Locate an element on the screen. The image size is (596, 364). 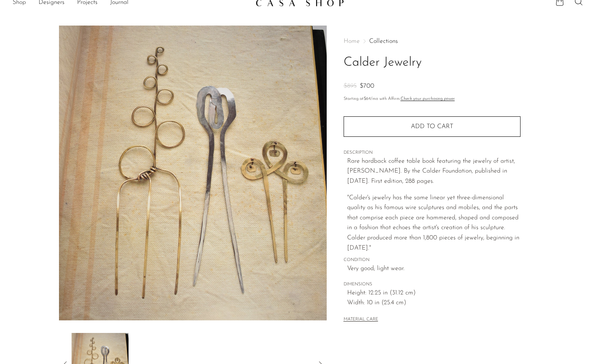
span: CONDITION is located at coordinates (432, 260).